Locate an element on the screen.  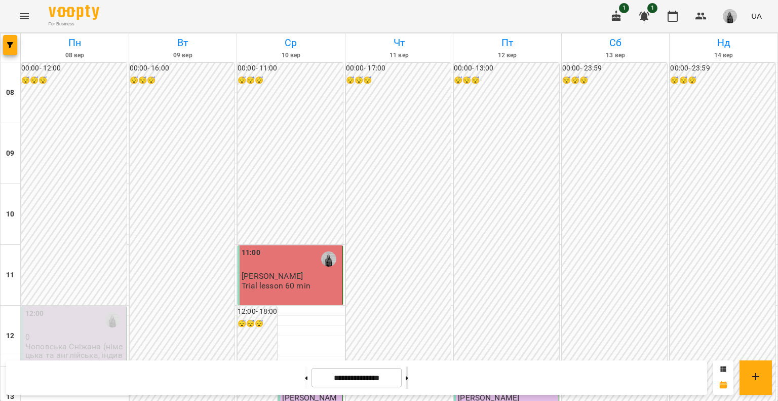
label: 12:00 is located at coordinates (34, 314).